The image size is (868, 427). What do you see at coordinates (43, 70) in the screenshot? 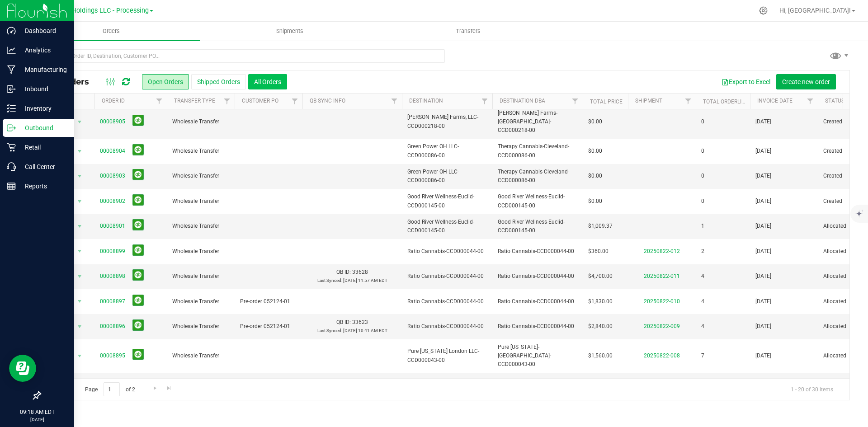
I see `p: Manufacturing` at bounding box center [43, 70].